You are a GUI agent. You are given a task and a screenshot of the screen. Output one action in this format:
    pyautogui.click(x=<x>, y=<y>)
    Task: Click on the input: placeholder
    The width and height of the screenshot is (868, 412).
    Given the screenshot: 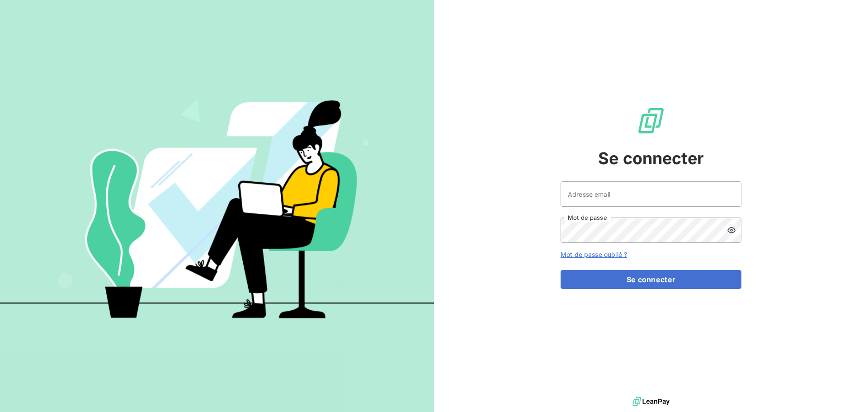 What is the action you would take?
    pyautogui.click(x=651, y=194)
    